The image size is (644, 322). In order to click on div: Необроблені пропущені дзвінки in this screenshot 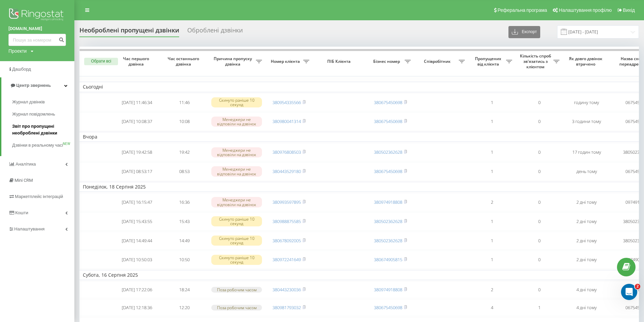, I will do `click(129, 32)`.